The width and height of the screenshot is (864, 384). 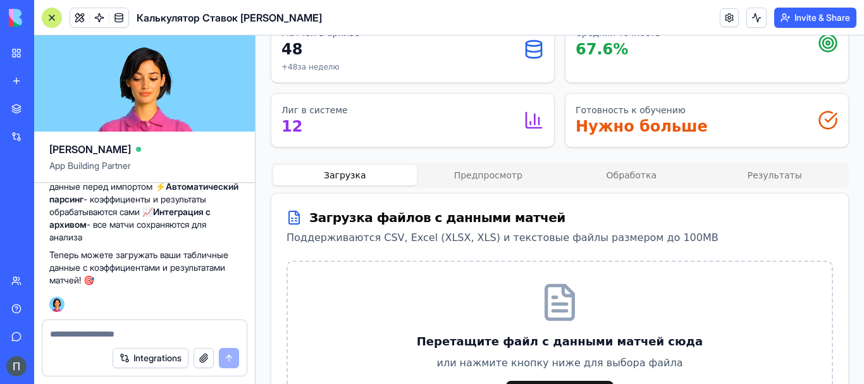 I want to click on p: 48, so click(x=65, y=14).